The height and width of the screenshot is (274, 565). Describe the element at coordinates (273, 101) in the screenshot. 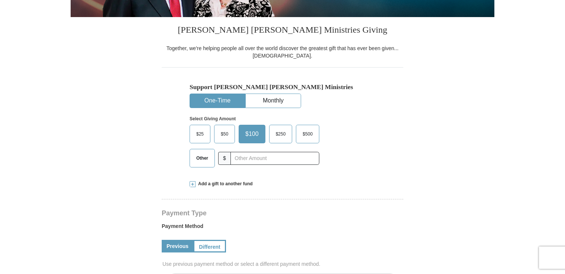

I see `button: Monthly` at that location.